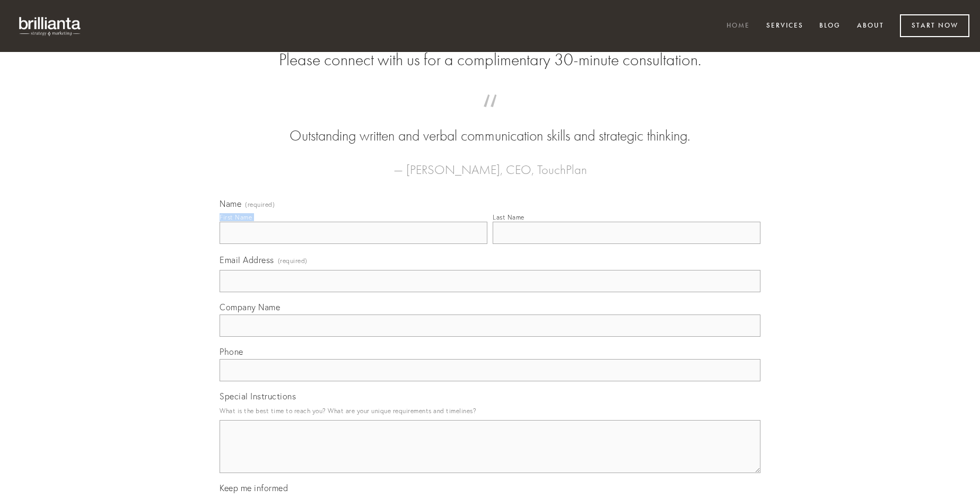 Image resolution: width=980 pixels, height=498 pixels. What do you see at coordinates (230, 204) in the screenshot?
I see `span: Name` at bounding box center [230, 204].